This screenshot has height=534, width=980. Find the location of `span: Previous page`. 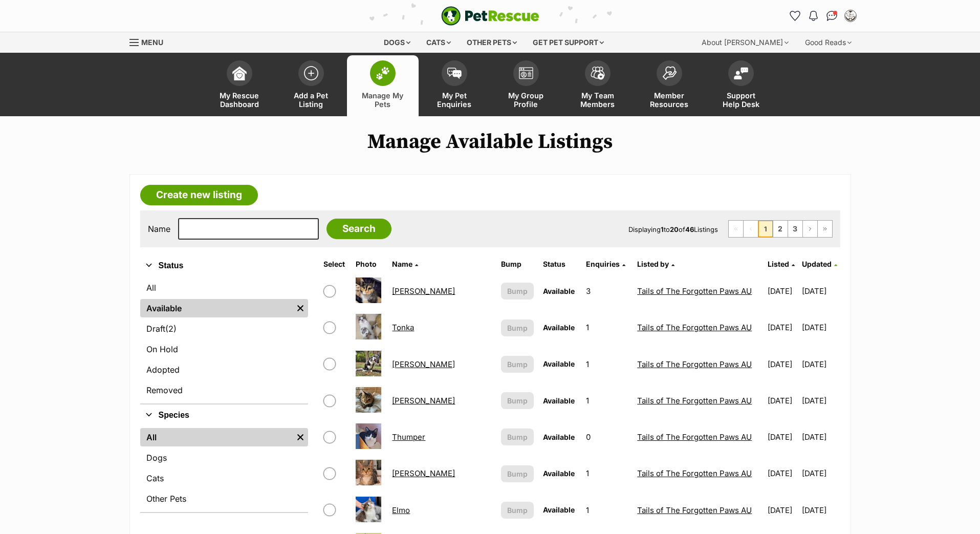

span: Previous page is located at coordinates (751, 229).